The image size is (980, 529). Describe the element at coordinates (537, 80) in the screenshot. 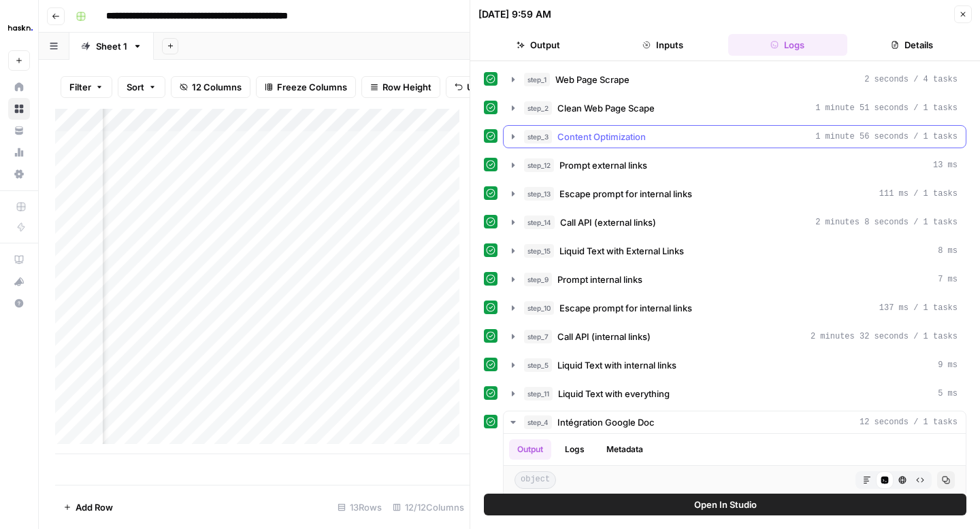

I see `span: step_1` at that location.